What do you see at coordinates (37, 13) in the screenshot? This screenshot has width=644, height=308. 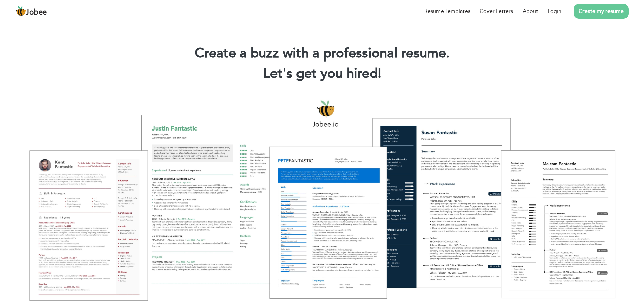 I see `span: Jobee` at bounding box center [37, 13].